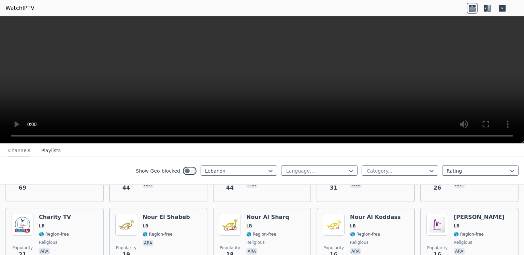 Image resolution: width=524 pixels, height=255 pixels. I want to click on img: Nour Al Sharq, so click(230, 225).